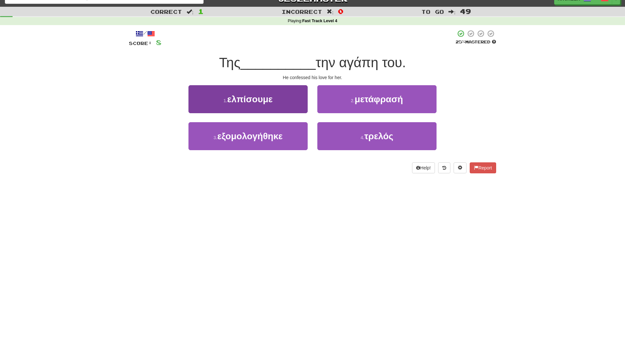 The height and width of the screenshot is (364, 625). I want to click on small: 2 ., so click(353, 101).